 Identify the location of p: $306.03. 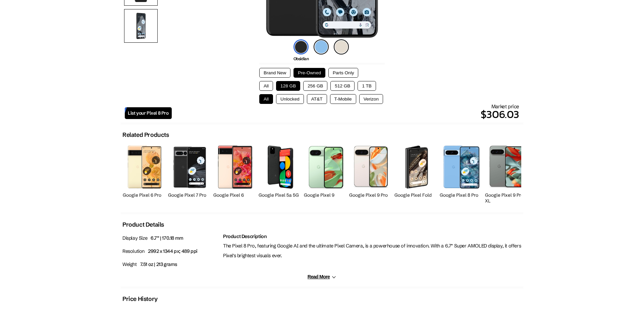
(345, 114).